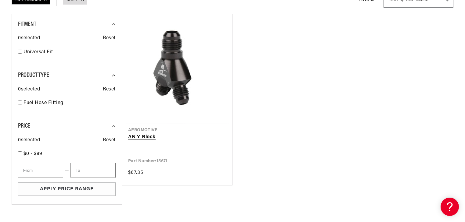 The image size is (465, 222). What do you see at coordinates (70, 103) in the screenshot?
I see `a: Fuel Hose Fitting` at bounding box center [70, 103].